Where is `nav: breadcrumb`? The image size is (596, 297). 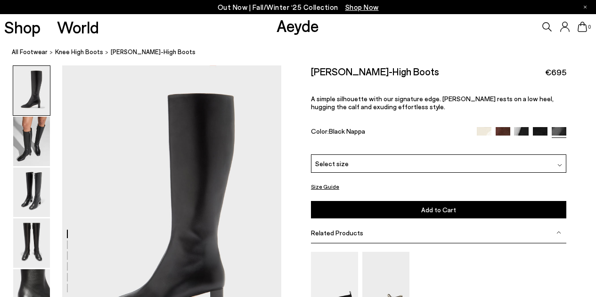 nav: breadcrumb is located at coordinates (304, 52).